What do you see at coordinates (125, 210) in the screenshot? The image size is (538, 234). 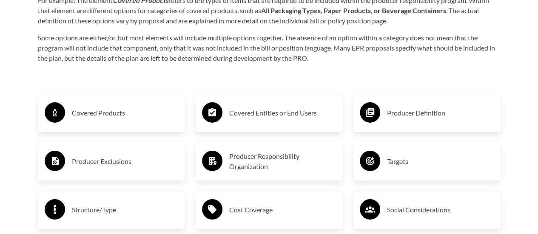 I see `h3: Structure/Type` at bounding box center [125, 210].